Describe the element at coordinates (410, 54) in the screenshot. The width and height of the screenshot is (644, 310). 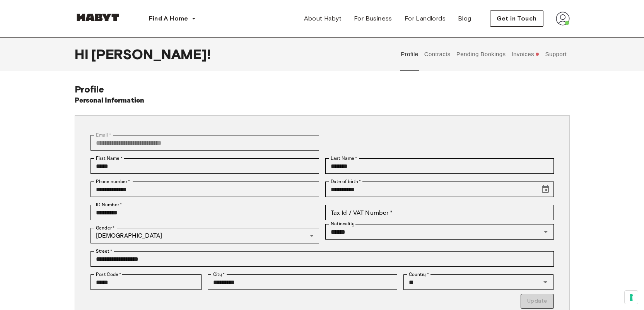
I see `button: Profile` at that location.